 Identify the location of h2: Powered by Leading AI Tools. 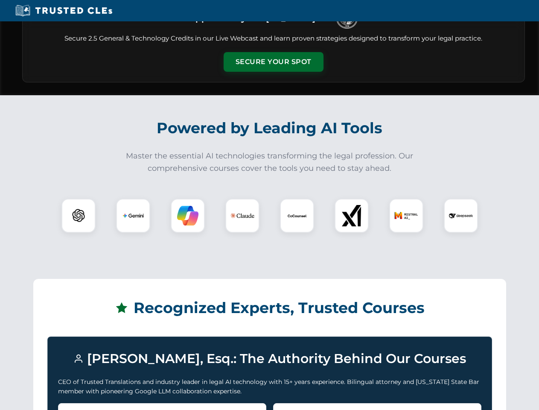
(270, 128).